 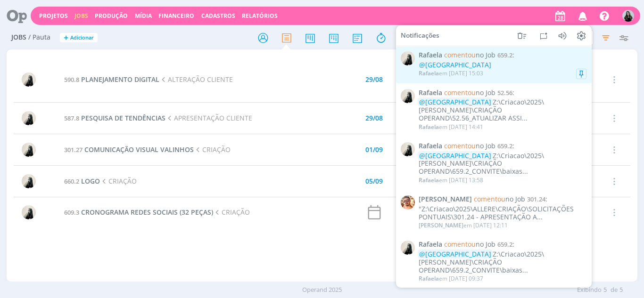 What do you see at coordinates (260, 16) in the screenshot?
I see `button: Relatórios` at bounding box center [260, 16].